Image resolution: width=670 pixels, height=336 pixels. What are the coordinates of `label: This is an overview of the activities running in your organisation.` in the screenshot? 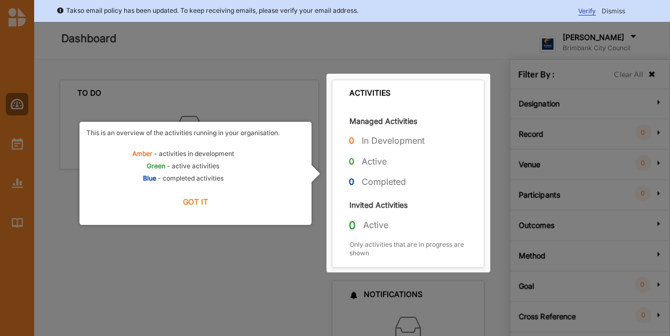 It's located at (183, 133).